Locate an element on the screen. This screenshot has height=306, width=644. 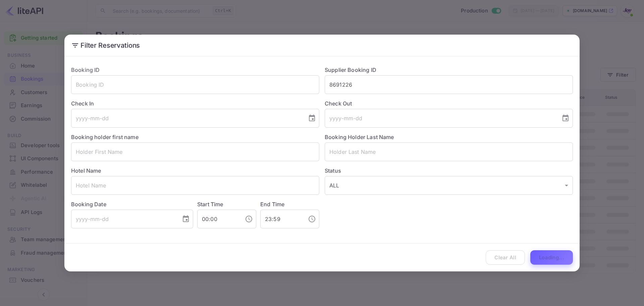
label: Supplier Booking ID is located at coordinates (350, 70).